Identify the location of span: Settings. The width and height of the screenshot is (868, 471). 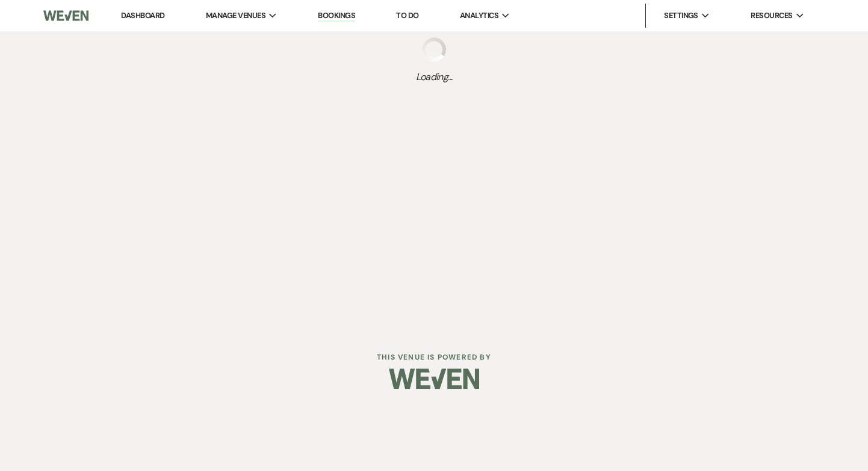
(680, 16).